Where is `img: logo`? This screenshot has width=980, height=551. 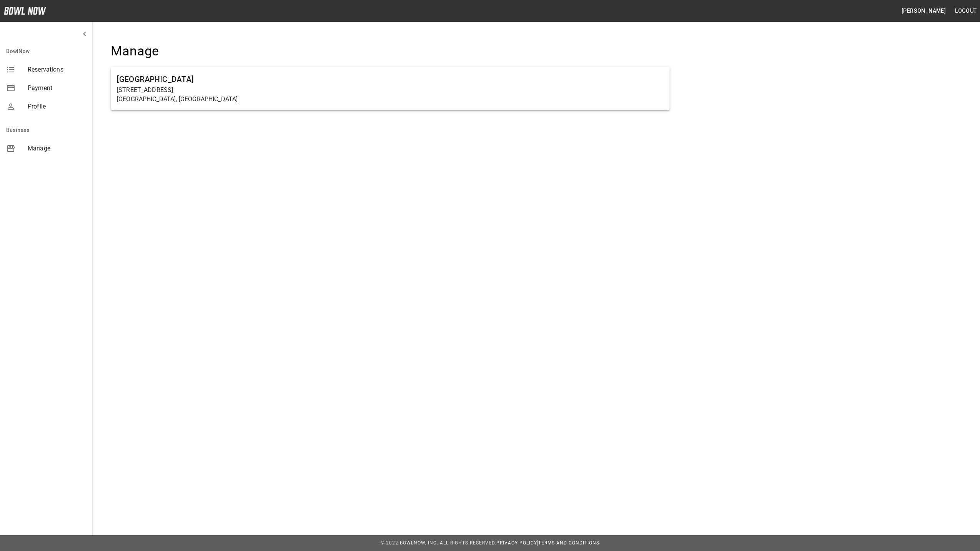
img: logo is located at coordinates (25, 11).